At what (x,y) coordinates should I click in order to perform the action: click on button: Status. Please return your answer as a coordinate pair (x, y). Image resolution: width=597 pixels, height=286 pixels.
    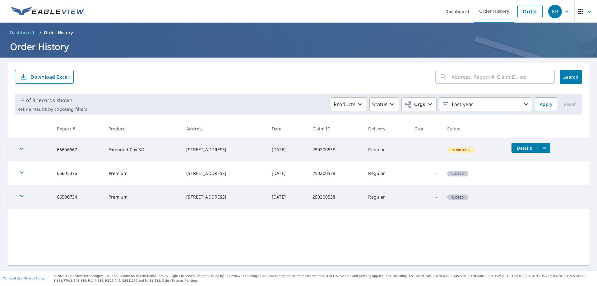
    Looking at the image, I should click on (384, 104).